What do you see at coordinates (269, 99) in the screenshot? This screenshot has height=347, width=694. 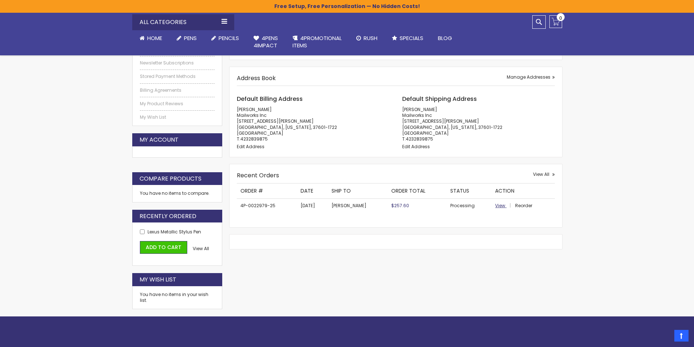 I see `span: Default Billing Address` at bounding box center [269, 99].